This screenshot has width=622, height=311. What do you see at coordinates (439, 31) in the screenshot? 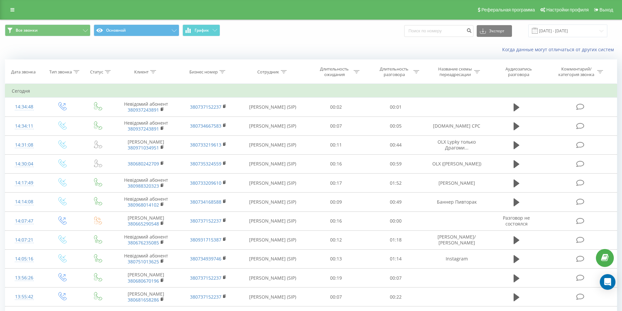
I see `input: Поиск по номеру` at bounding box center [439, 31].